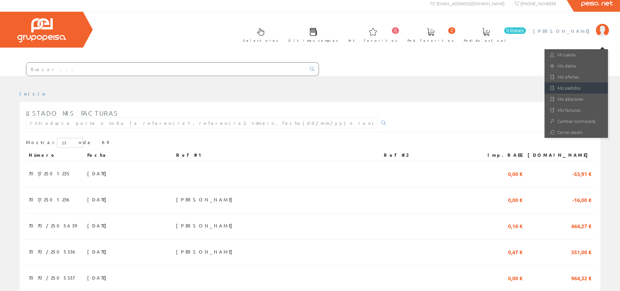 The width and height of the screenshot is (620, 291). What do you see at coordinates (278, 155) in the screenshot?
I see `th: Ref #1` at bounding box center [278, 155].